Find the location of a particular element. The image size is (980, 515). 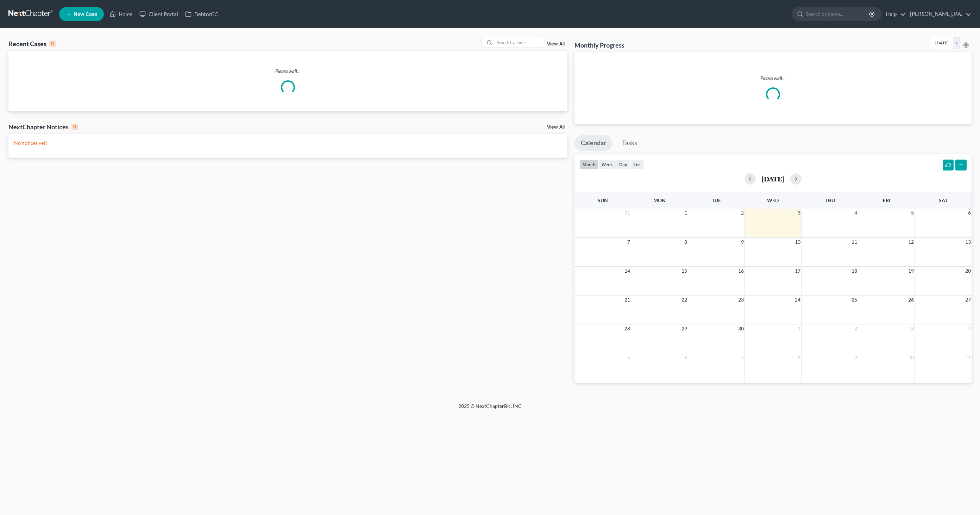

button: month is located at coordinates (589, 164).